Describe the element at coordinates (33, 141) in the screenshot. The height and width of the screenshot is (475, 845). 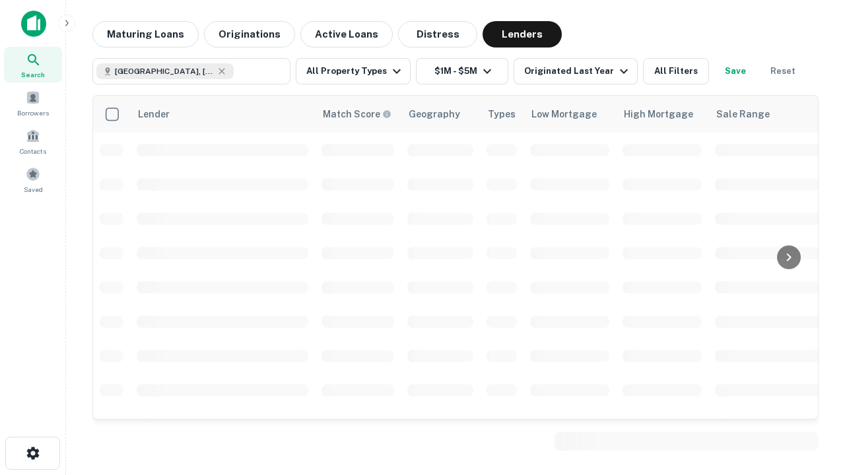
I see `div: Contacts` at that location.